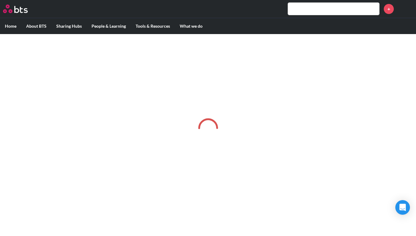  What do you see at coordinates (403, 207) in the screenshot?
I see `div: Open Intercom Messenger` at bounding box center [403, 207].